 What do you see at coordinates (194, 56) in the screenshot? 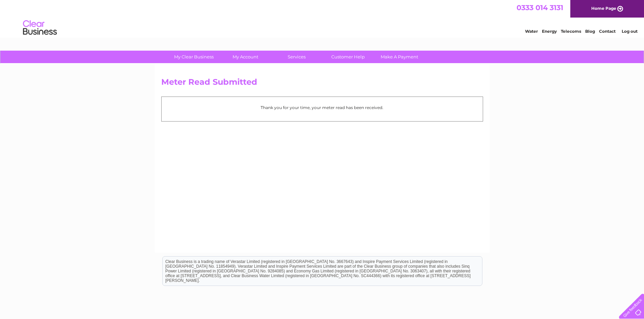
I see `a: My Clear Business` at bounding box center [194, 56].